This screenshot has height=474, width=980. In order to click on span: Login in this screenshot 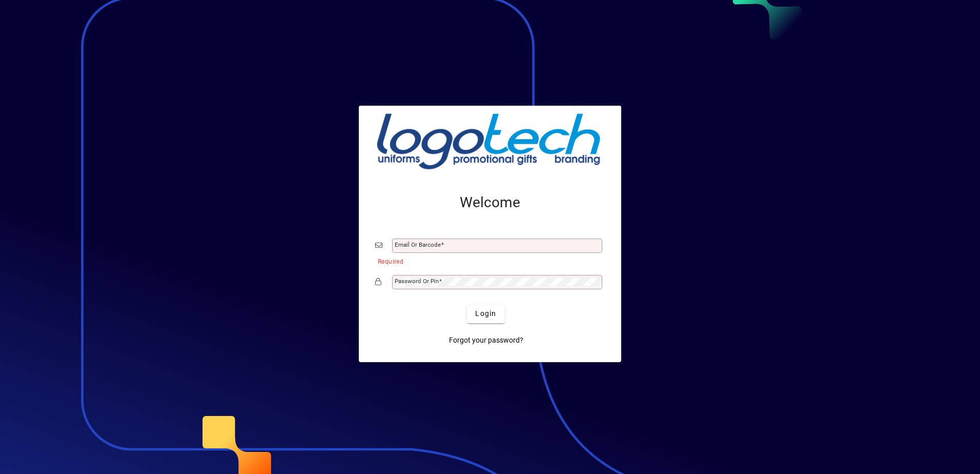, I will do `click(486, 314)`.